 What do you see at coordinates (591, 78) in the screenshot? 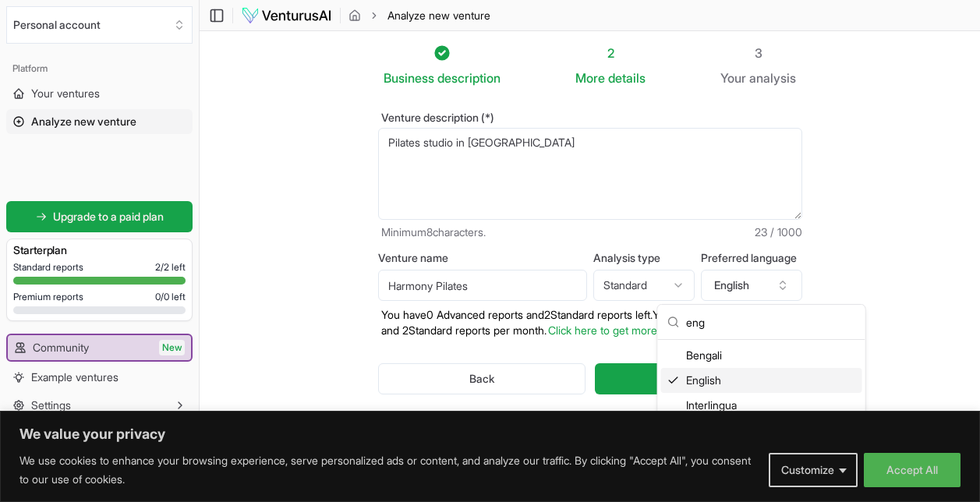
I see `span: More` at bounding box center [591, 78].